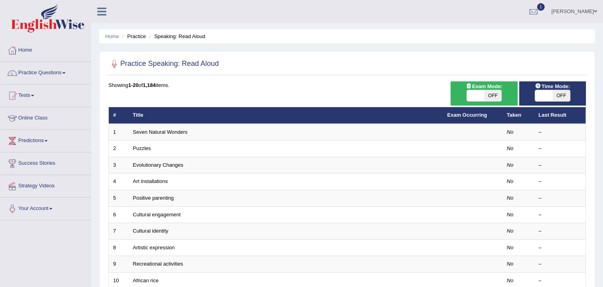  I want to click on b: 1-20, so click(133, 85).